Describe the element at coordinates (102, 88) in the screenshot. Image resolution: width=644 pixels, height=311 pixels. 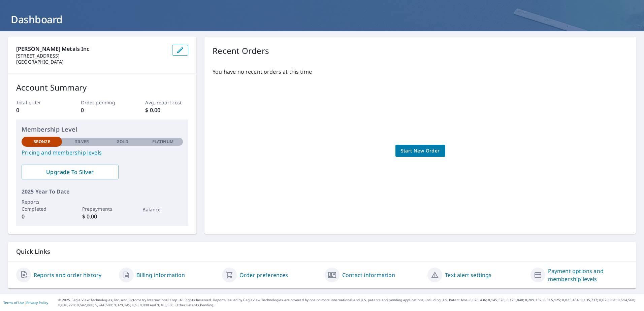
I see `p: Account Summary` at that location.